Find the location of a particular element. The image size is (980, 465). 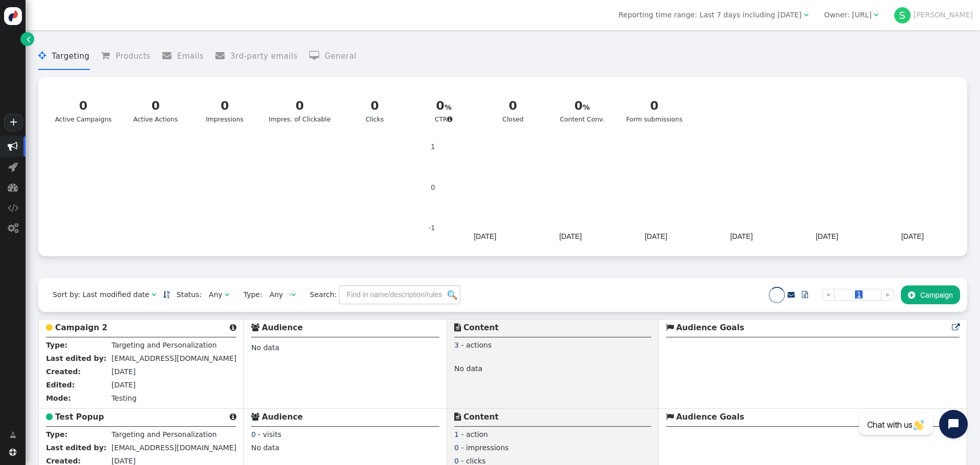

text: -1 is located at coordinates (431, 228).